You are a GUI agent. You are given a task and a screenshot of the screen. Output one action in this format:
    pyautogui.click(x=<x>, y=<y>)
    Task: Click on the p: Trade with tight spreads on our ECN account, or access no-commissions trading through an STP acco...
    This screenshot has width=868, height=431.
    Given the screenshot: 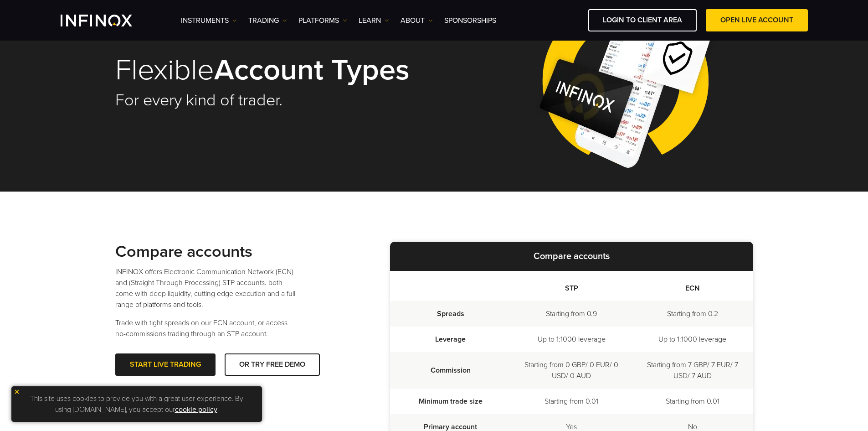 What is the action you would take?
    pyautogui.click(x=207, y=329)
    